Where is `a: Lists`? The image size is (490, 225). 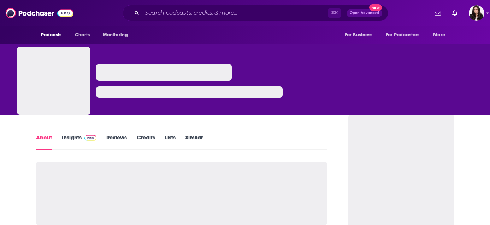
a: Lists is located at coordinates (170, 142).